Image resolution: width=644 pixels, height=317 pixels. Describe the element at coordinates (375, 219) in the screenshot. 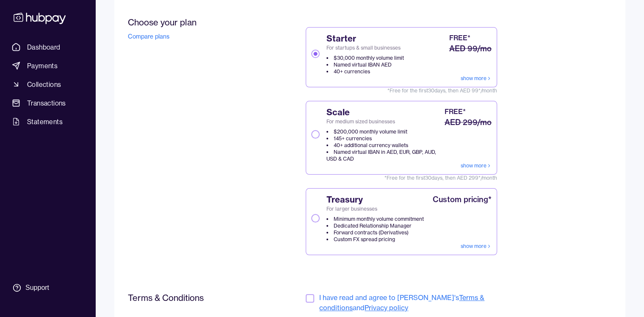

I see `li: Minimum monthly volume commitment` at that location.